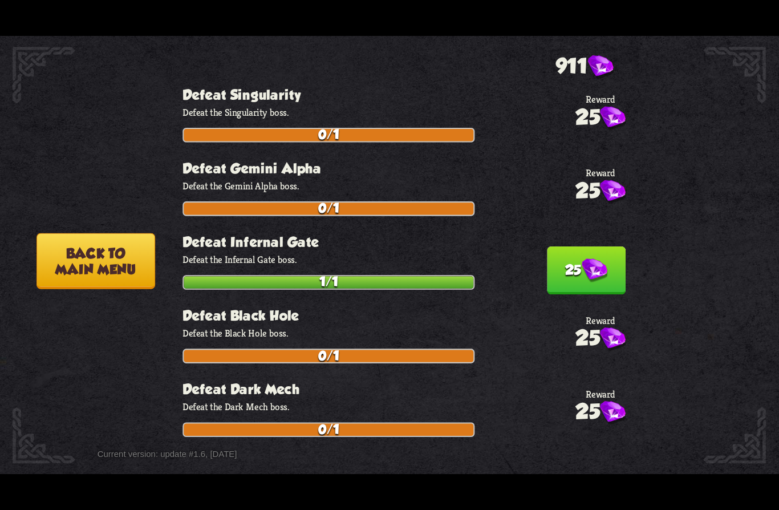 Image resolution: width=779 pixels, height=510 pixels. What do you see at coordinates (410, 316) in the screenshot?
I see `h3: Defeat Black Hole` at bounding box center [410, 316].